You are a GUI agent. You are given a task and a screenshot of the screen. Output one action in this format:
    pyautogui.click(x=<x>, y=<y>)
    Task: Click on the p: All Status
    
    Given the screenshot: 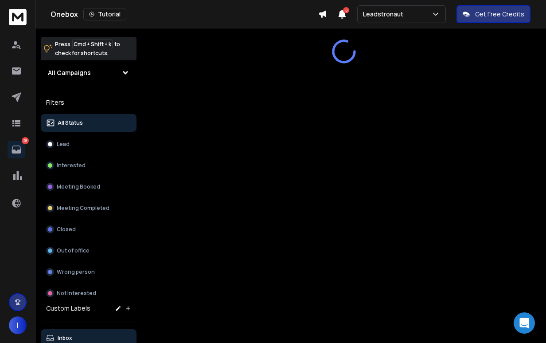 What is the action you would take?
    pyautogui.click(x=70, y=123)
    